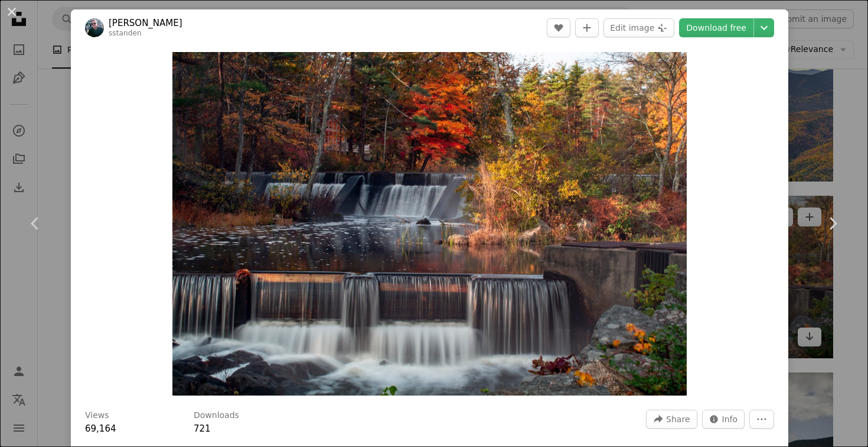  Describe the element at coordinates (430, 224) in the screenshot. I see `button: Zoom in on this image` at that location.